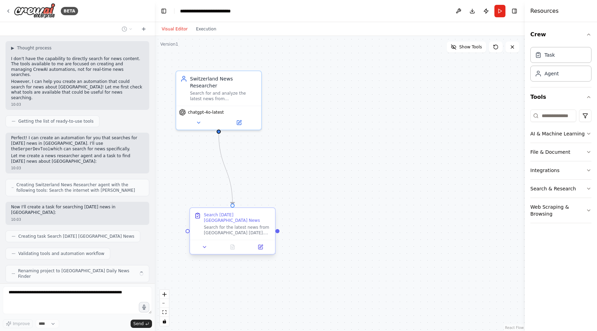 Image resolution: width=597 pixels, height=331 pixels. Describe the element at coordinates (515, 328) in the screenshot. I see `a: React Flow attribution` at that location.